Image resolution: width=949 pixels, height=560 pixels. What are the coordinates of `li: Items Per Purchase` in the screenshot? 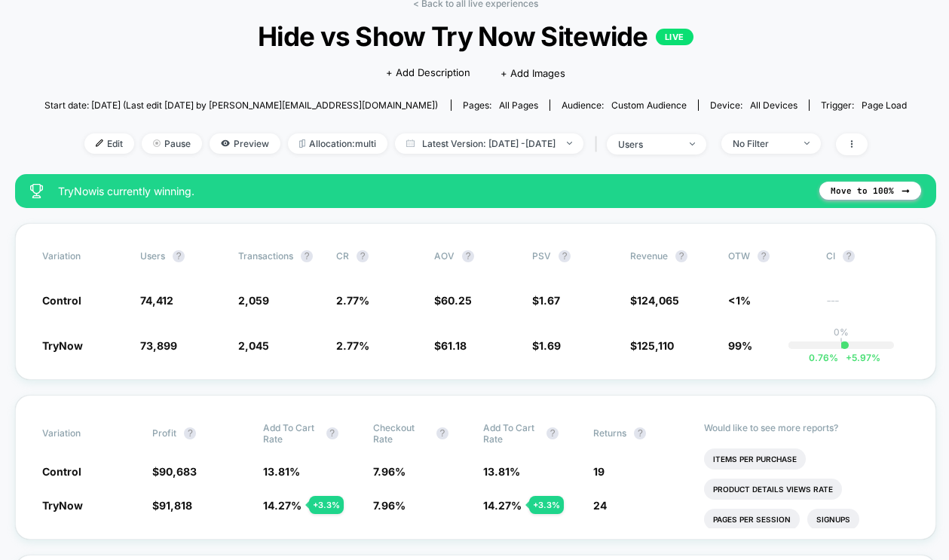 It's located at (754, 459).